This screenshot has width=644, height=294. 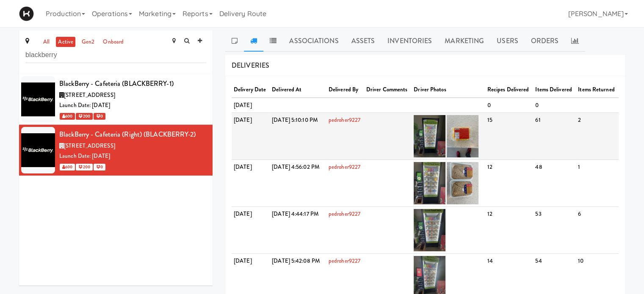 What do you see at coordinates (364, 41) in the screenshot?
I see `a: Assets` at bounding box center [364, 41].